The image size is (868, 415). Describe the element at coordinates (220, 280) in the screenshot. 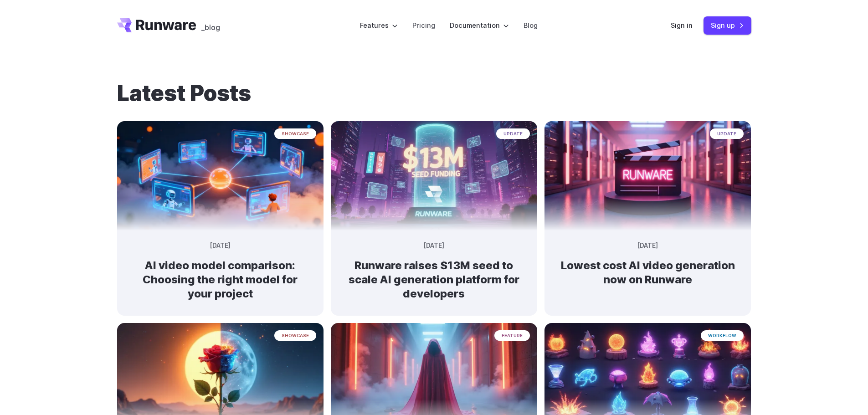

I see `h2: AI video model comparison: Choosing the right model for your project` at that location.